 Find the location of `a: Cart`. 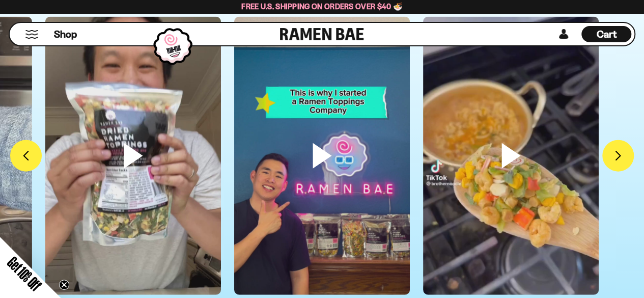

a: Cart is located at coordinates (607, 34).